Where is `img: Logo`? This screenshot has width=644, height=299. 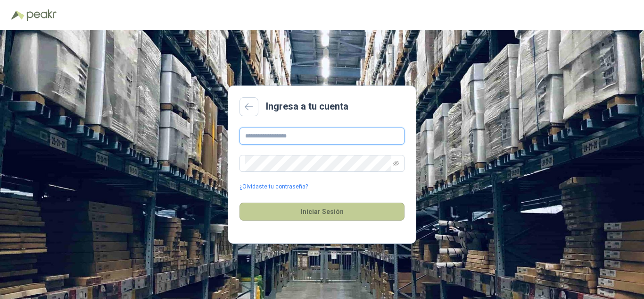 img: Logo is located at coordinates (18, 15).